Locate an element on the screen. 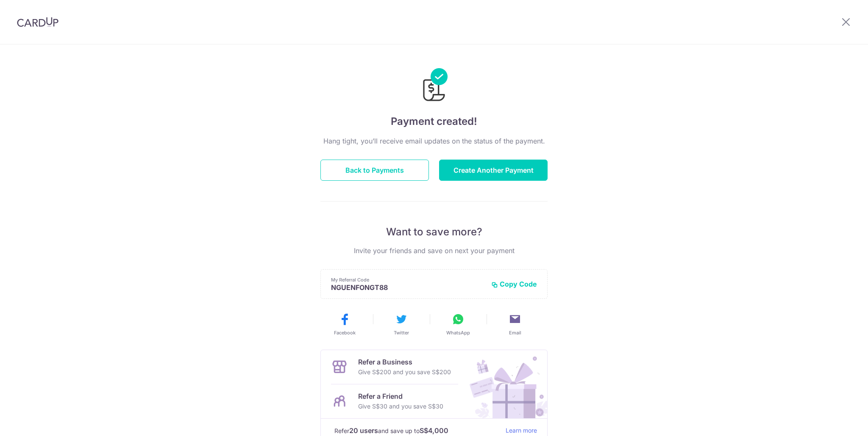 The height and width of the screenshot is (436, 868). span: Twitter is located at coordinates (402, 333).